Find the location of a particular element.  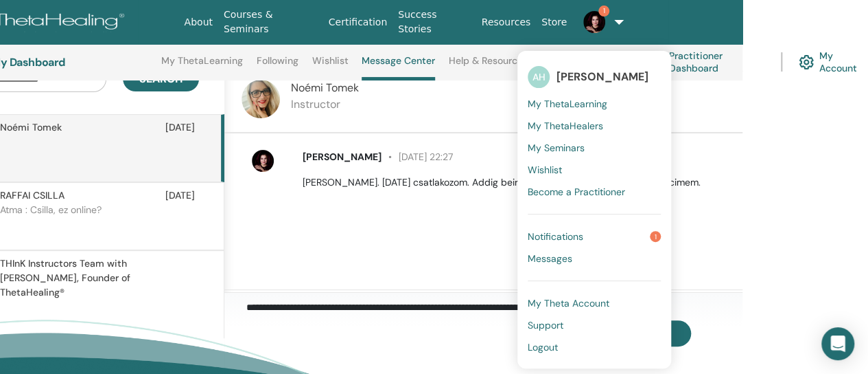

span: My ThetaLearning is located at coordinates (567, 103).